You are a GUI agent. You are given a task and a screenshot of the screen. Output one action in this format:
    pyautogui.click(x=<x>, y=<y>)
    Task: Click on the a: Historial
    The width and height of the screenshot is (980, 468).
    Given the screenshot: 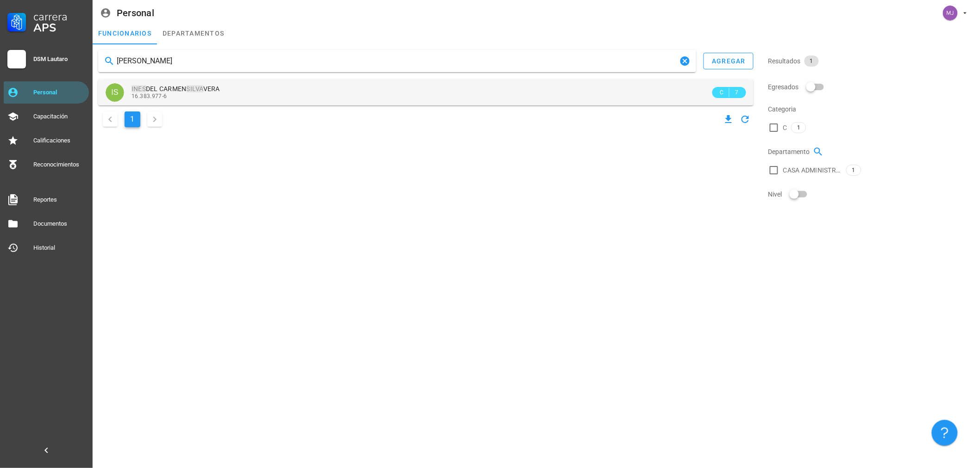 What is the action you would take?
    pyautogui.click(x=46, y=248)
    